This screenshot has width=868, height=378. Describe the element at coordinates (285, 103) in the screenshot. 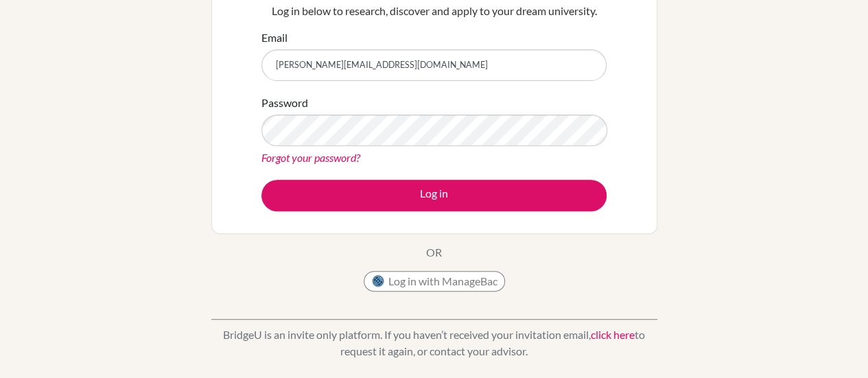

I see `label: Password` at that location.